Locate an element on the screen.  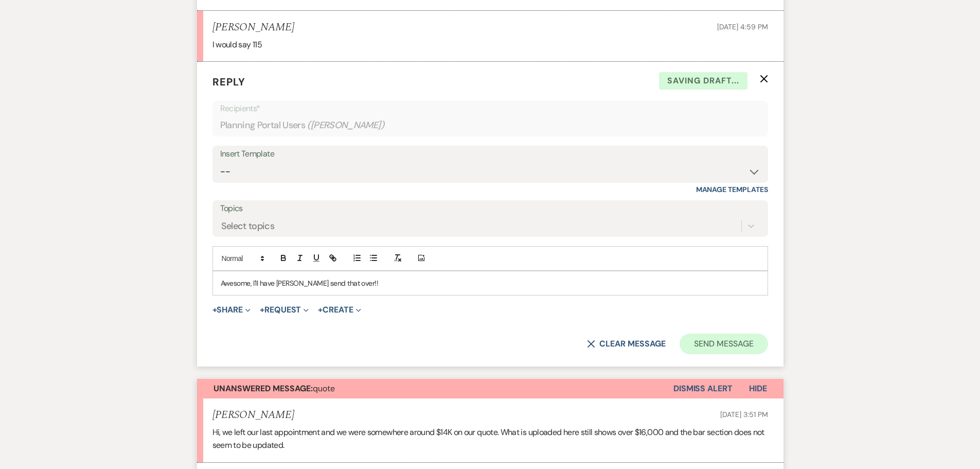
button: Create is located at coordinates (339, 310).